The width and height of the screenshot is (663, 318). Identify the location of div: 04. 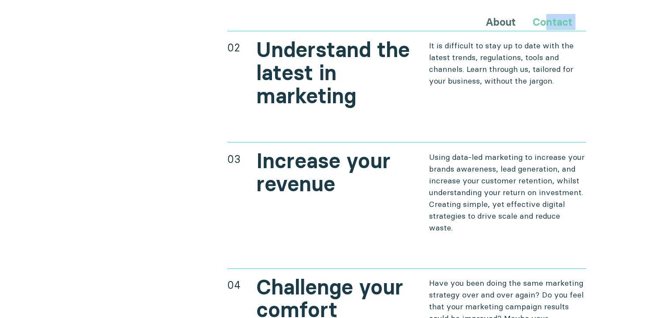
(234, 285).